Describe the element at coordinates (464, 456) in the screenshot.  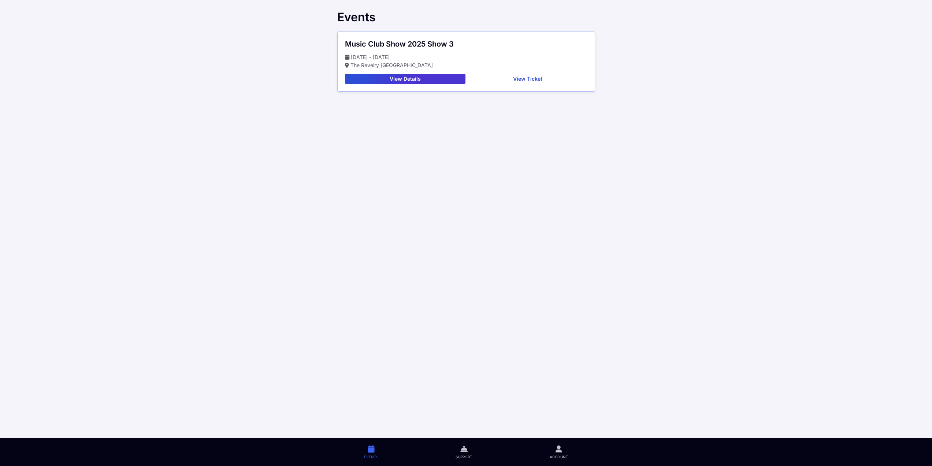
I see `span: Support` at that location.